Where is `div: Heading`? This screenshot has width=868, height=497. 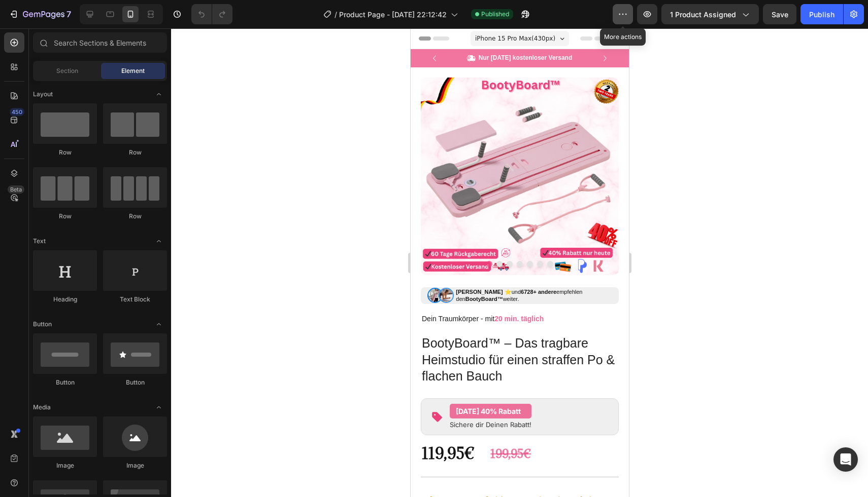 div: Heading is located at coordinates (65, 300).